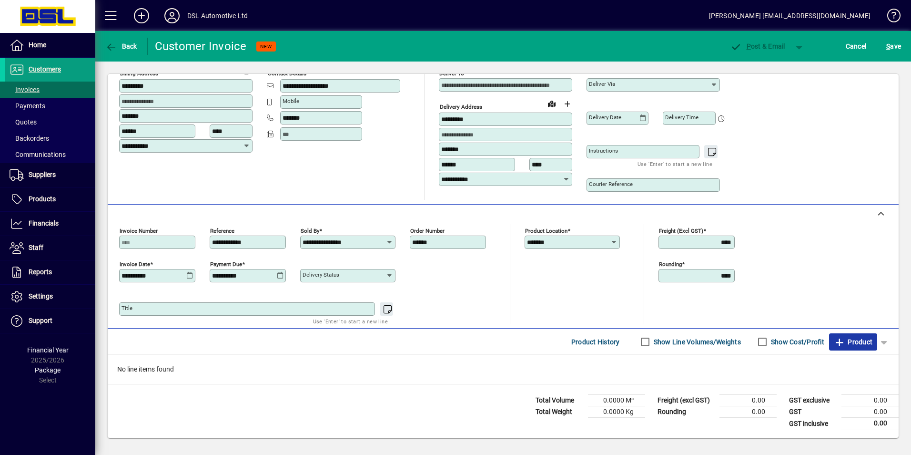 This screenshot has height=455, width=911. What do you see at coordinates (121, 46) in the screenshot?
I see `span: Back` at bounding box center [121, 46].